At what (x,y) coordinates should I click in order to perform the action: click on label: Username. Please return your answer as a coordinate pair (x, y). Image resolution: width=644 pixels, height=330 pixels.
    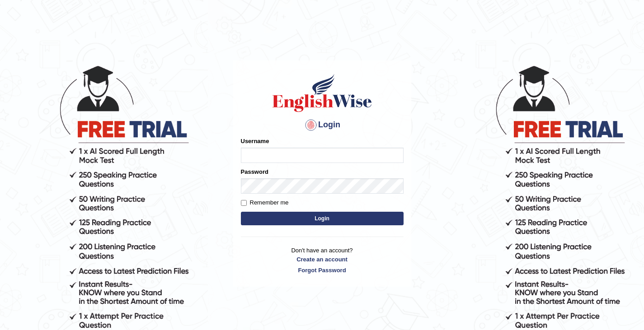
    Looking at the image, I should click on (255, 141).